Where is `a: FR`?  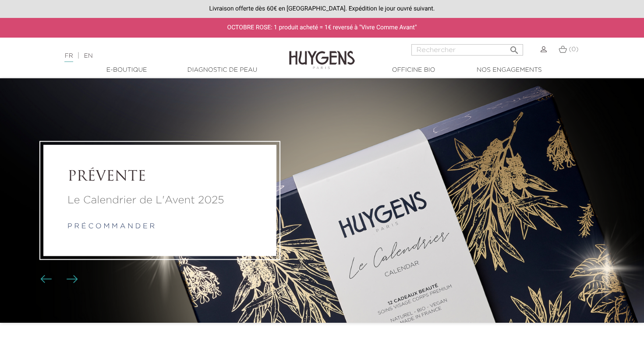
a: FR is located at coordinates (69, 57).